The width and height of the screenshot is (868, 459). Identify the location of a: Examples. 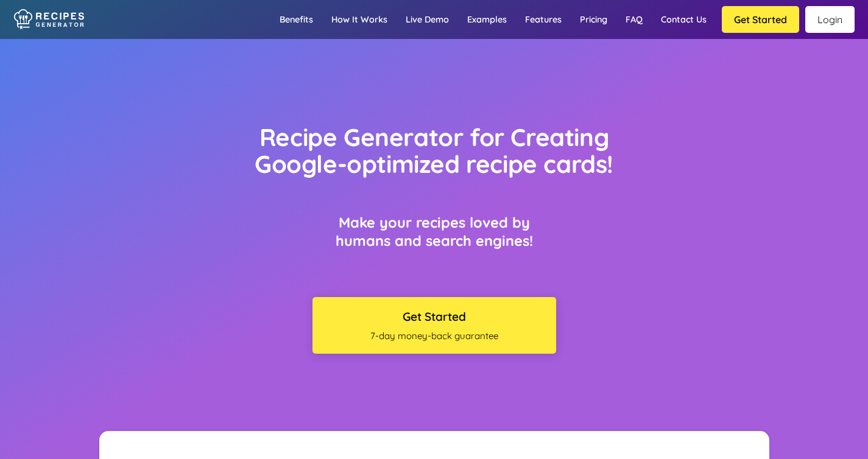
(487, 20).